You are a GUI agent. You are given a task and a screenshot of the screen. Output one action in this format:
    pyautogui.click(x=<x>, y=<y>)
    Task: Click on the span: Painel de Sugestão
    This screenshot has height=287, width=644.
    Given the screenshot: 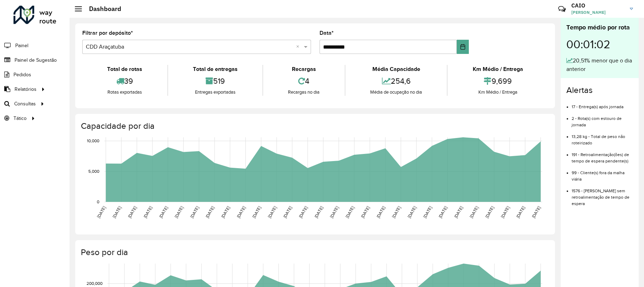 What is the action you would take?
    pyautogui.click(x=35, y=60)
    